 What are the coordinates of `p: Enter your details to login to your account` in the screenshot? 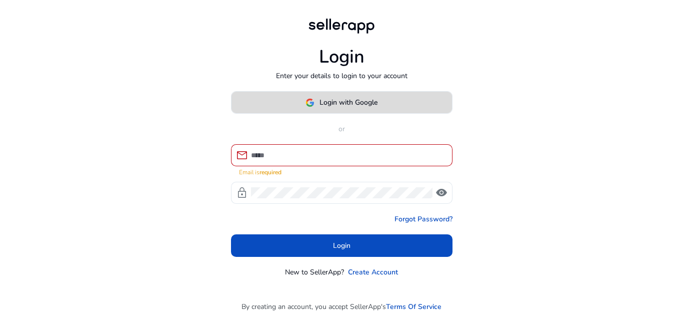 It's located at (342, 76).